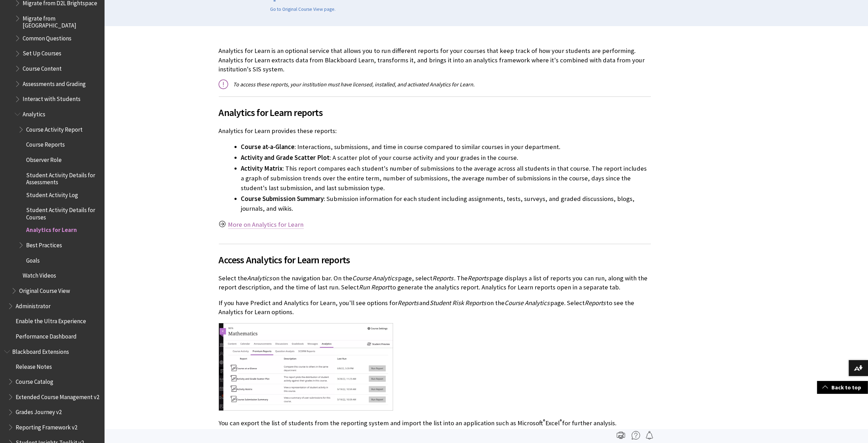  What do you see at coordinates (51, 320) in the screenshot?
I see `span: Enable the Ultra Experience` at bounding box center [51, 320].